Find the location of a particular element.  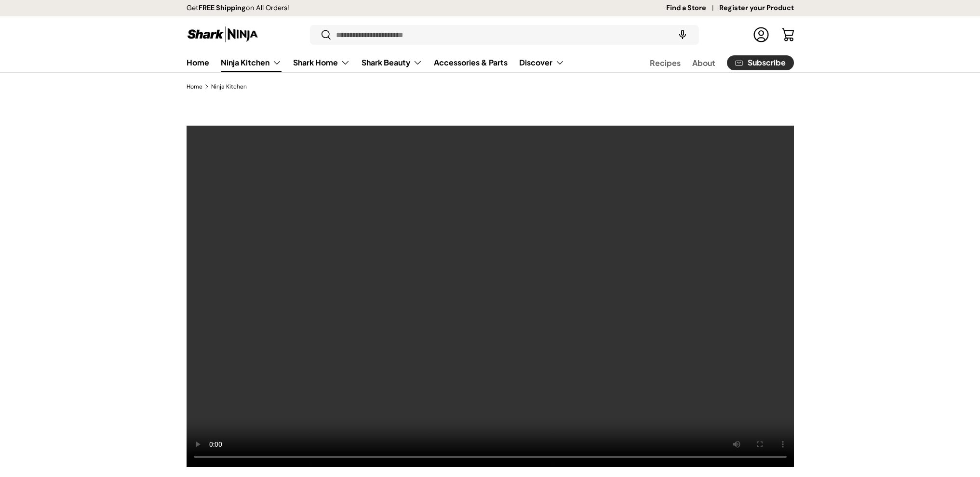

span: Subscribe is located at coordinates (767, 63).